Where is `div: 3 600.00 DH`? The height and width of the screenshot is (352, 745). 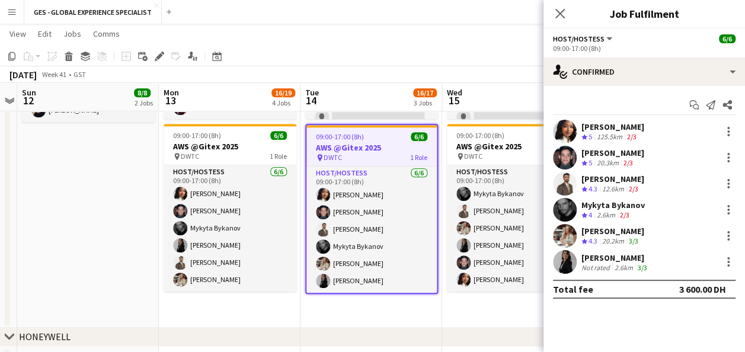 div: 3 600.00 DH is located at coordinates (703, 289).